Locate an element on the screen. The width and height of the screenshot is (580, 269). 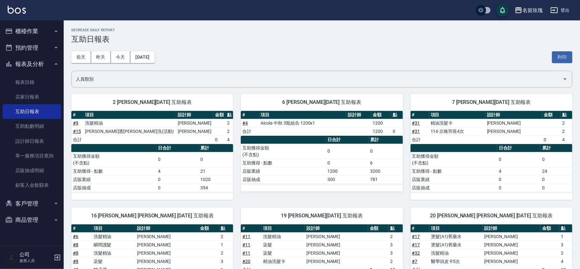
button: 今天 is located at coordinates (121, 57).